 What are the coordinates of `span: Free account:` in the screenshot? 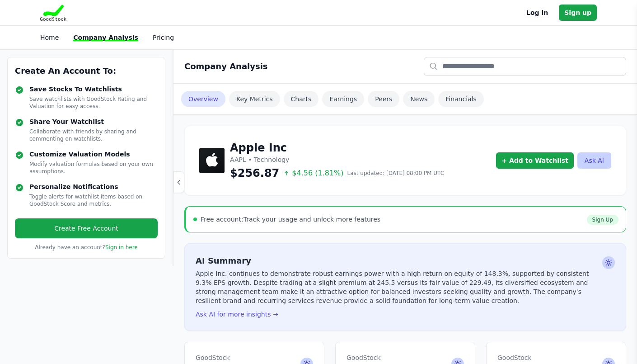 It's located at (222, 219).